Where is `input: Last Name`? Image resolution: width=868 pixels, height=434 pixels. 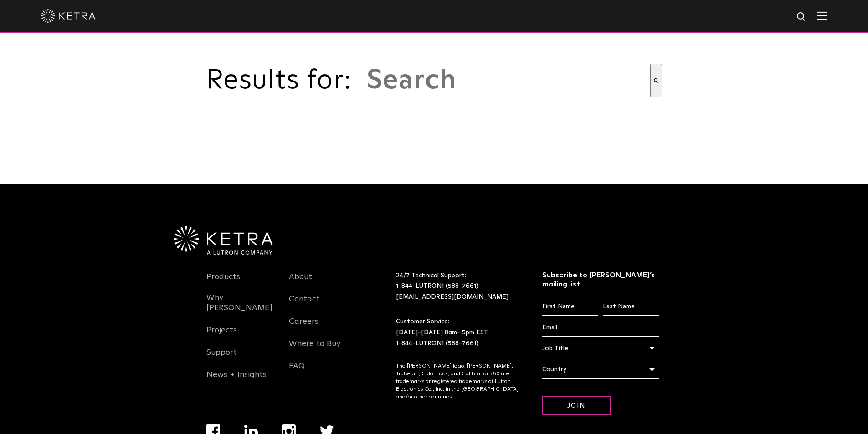
input: Last Name is located at coordinates (631, 307).